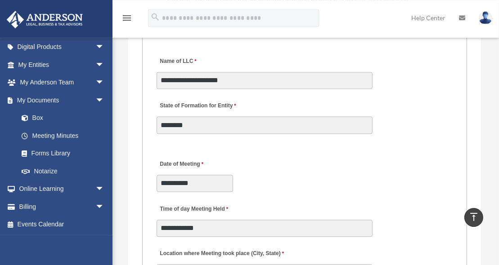 The image size is (499, 265). Describe the element at coordinates (221, 254) in the screenshot. I see `label: Location where Meeting took place (City, State)` at that location.